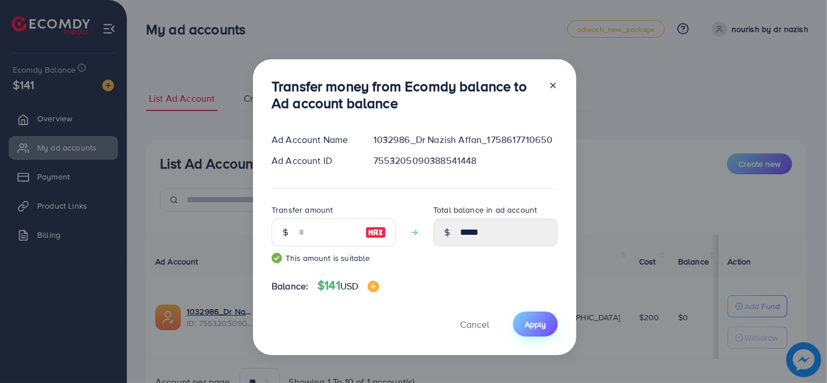 The image size is (827, 383). I want to click on button: Apply, so click(535, 324).